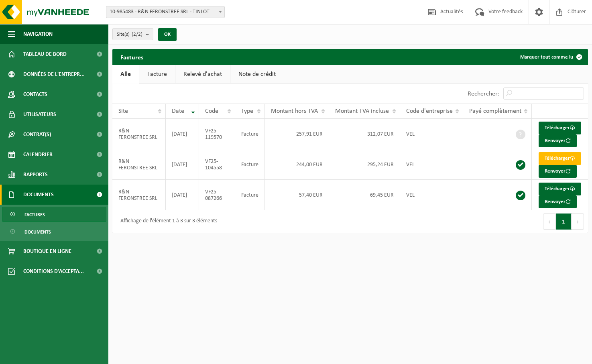  Describe the element at coordinates (35, 94) in the screenshot. I see `span: Contacts` at that location.